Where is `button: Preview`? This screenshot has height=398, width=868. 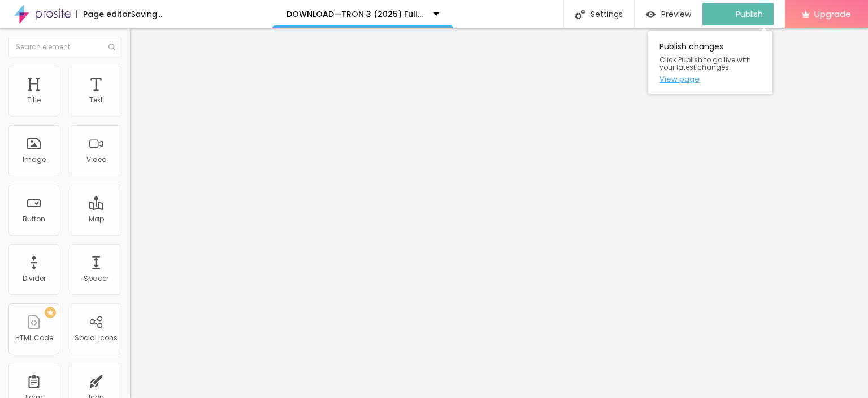 button: Preview is located at coordinates (669, 14).